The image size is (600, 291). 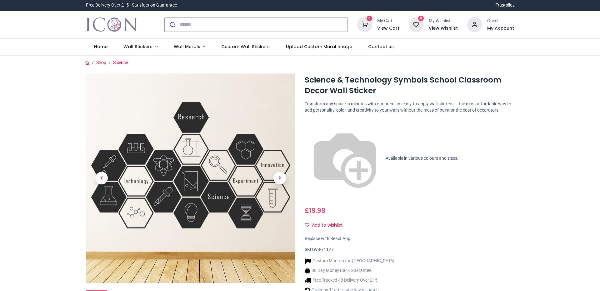 What do you see at coordinates (131, 5) in the screenshot?
I see `div: Free Delivery Over £15 - Satisfaction Guarantee` at bounding box center [131, 5].